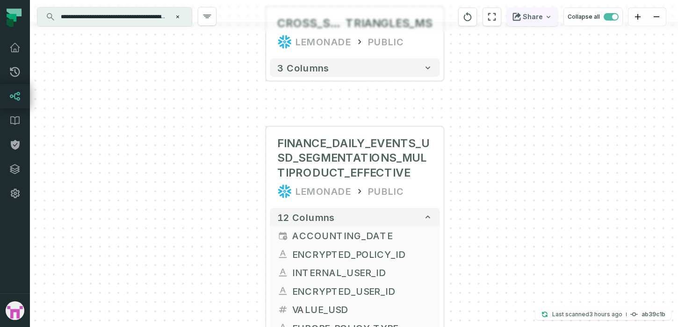  I want to click on relative-time: Sep 17, 2025, 10:20 AM EDT, so click(605, 314).